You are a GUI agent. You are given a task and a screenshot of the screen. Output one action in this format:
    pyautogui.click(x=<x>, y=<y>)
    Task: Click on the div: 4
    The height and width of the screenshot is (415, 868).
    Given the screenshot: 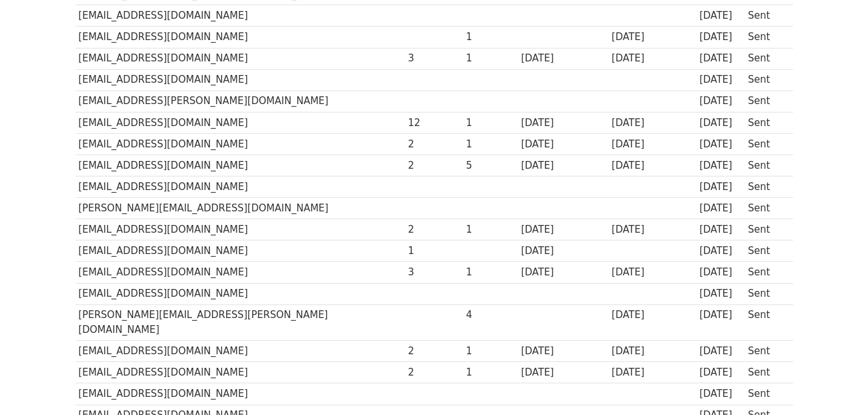 What is the action you would take?
    pyautogui.click(x=490, y=315)
    